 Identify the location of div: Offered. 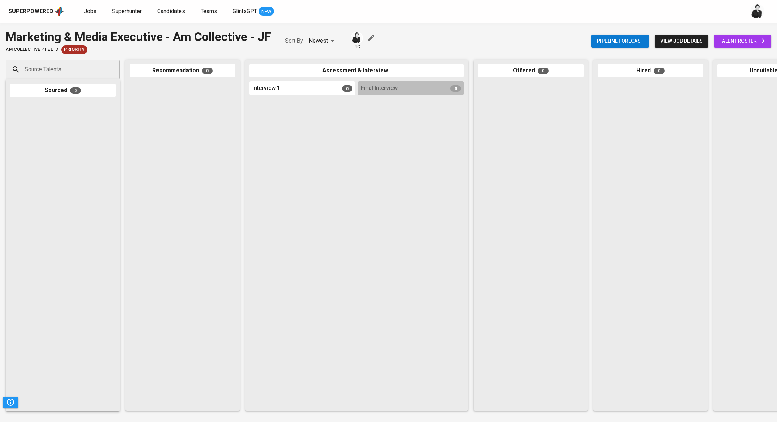
(531, 70).